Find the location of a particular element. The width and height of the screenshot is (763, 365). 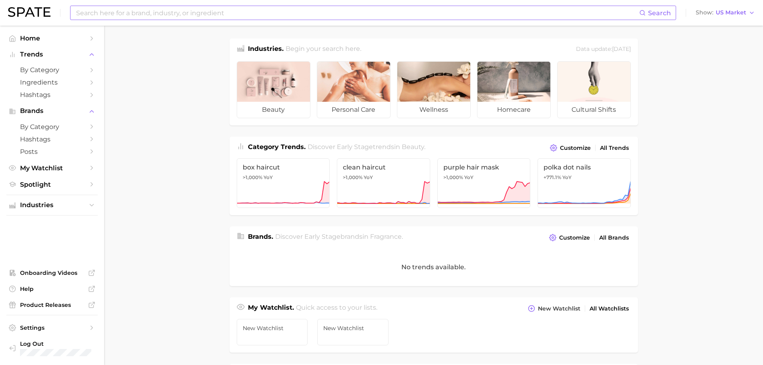

span: personal care is located at coordinates (354, 110).